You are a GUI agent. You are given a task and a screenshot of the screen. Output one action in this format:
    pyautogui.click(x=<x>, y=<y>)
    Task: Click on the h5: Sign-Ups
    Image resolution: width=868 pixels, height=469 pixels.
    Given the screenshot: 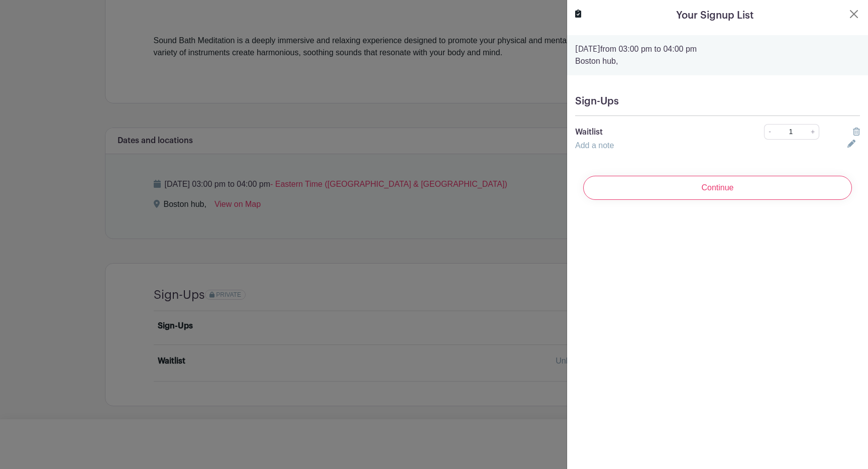 What is the action you would take?
    pyautogui.click(x=717, y=102)
    